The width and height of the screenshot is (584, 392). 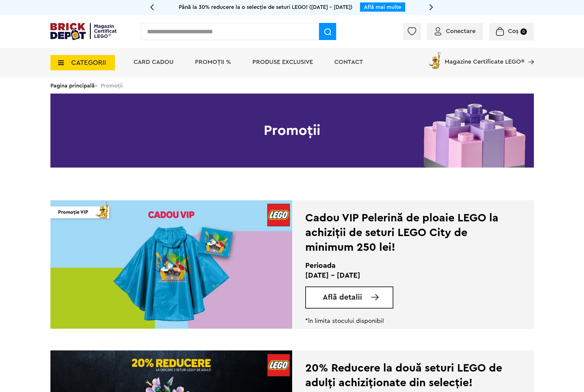 I want to click on img: vip_page_imag.png, so click(x=103, y=208).